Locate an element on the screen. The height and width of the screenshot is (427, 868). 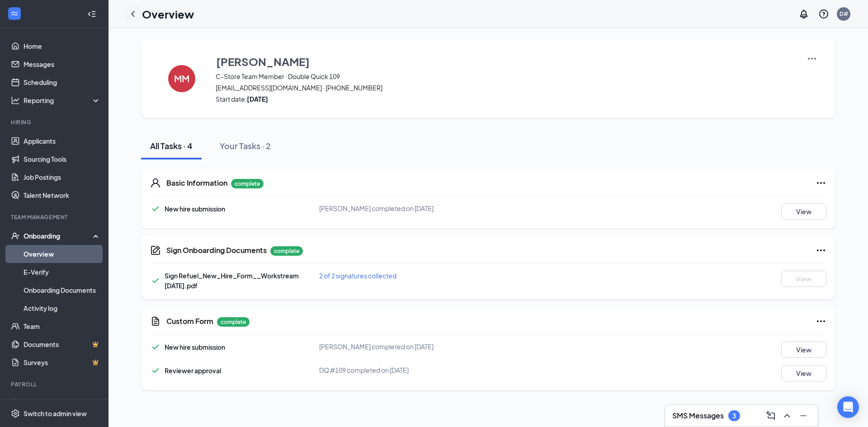
button: ComposeMessage is located at coordinates (771, 415).